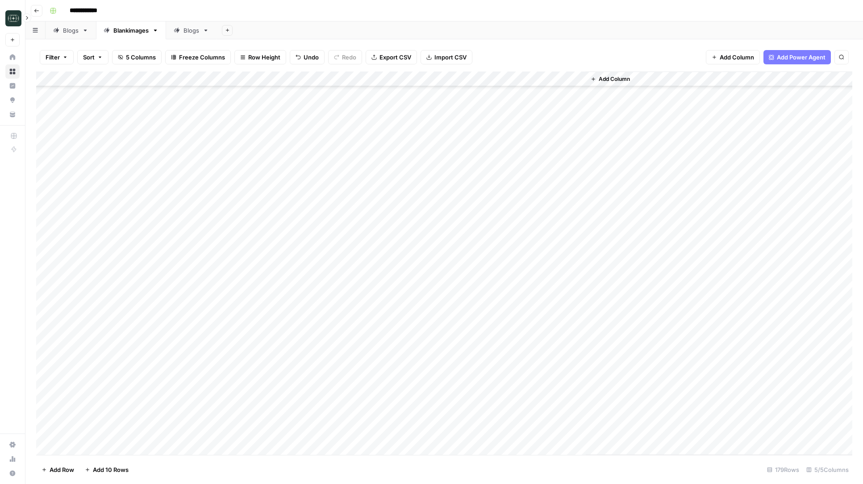  I want to click on div: 5/5 Columns, so click(827, 469).